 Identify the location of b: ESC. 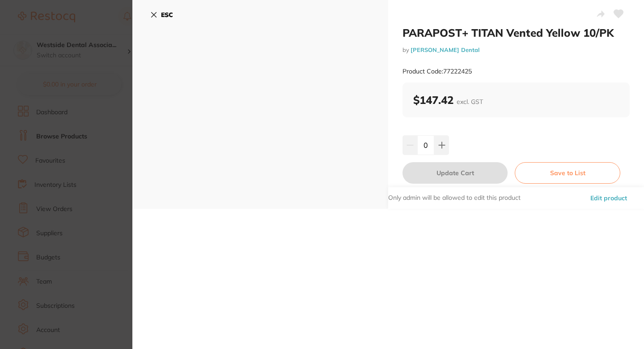
(167, 15).